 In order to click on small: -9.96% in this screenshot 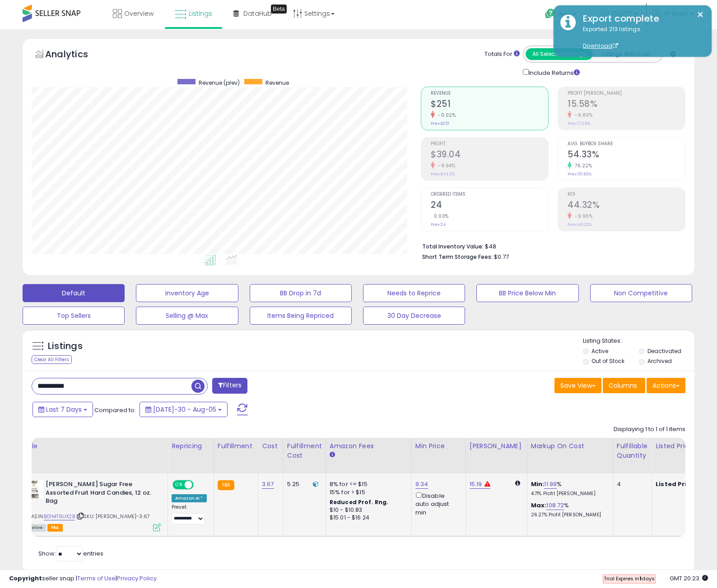, I will do `click(582, 216)`.